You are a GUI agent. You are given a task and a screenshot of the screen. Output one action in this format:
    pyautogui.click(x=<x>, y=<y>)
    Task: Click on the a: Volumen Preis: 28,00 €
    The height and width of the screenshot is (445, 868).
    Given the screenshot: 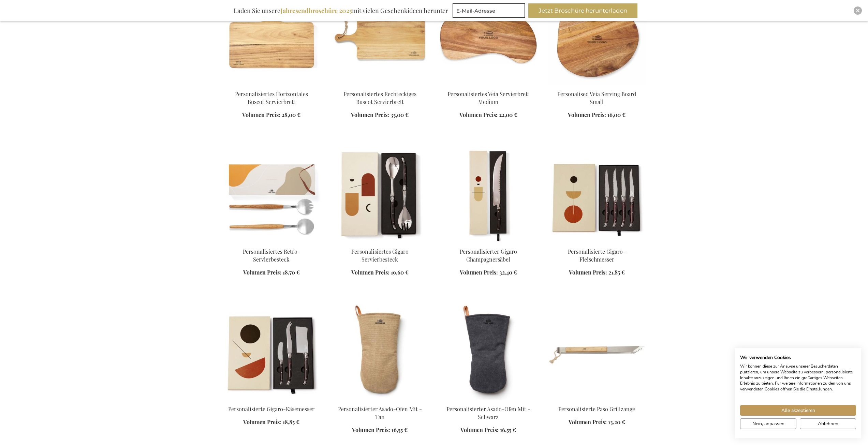 What is the action you would take?
    pyautogui.click(x=271, y=115)
    